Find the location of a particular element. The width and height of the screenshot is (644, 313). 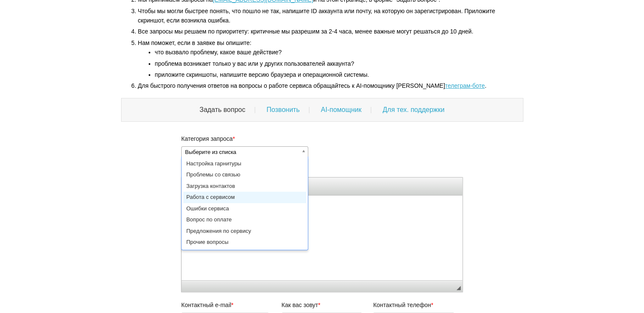

div: Вопрос по оплате is located at coordinates (245, 220).